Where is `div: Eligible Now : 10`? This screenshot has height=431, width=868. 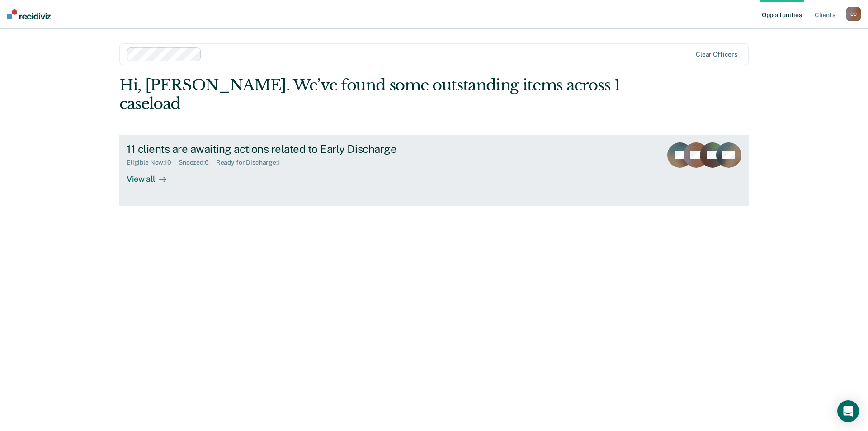 div: Eligible Now : 10 is located at coordinates (152, 162).